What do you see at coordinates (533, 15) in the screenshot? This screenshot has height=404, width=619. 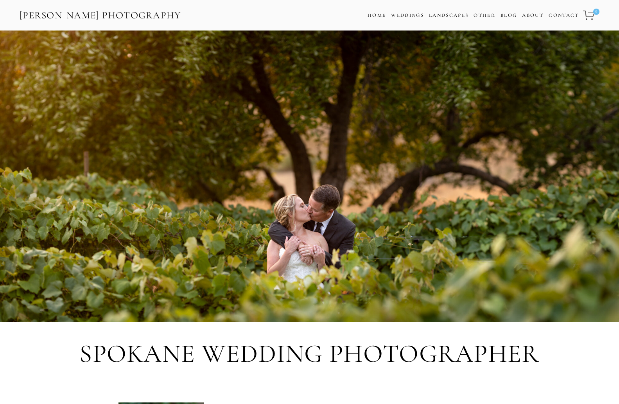 I see `a: About` at bounding box center [533, 15].